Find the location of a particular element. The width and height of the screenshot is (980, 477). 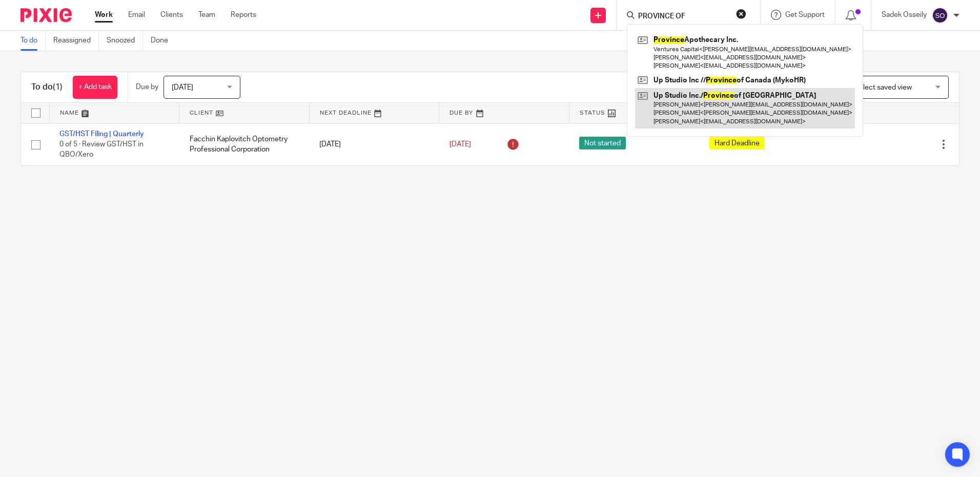

p: Sadek Osseily is located at coordinates (904, 15).